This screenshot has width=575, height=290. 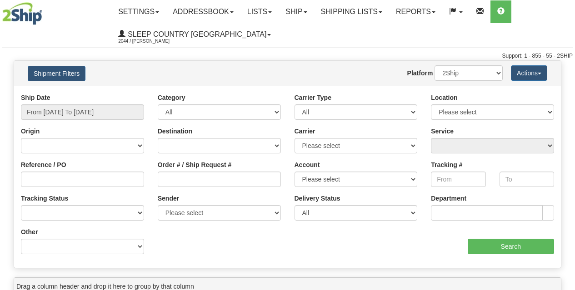 I want to click on label: Other, so click(x=29, y=232).